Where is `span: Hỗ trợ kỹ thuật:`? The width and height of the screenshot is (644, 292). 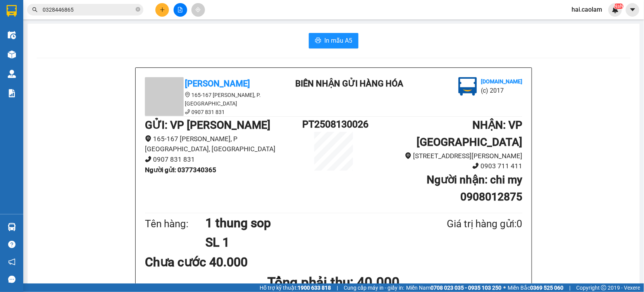 span: Hỗ trợ kỹ thuật: is located at coordinates (295, 288).